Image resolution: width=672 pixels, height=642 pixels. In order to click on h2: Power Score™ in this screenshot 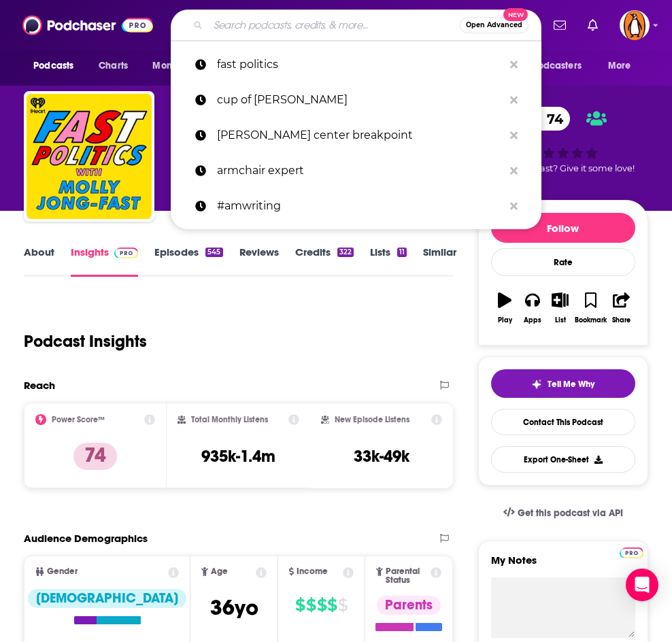, I will do `click(78, 420)`.